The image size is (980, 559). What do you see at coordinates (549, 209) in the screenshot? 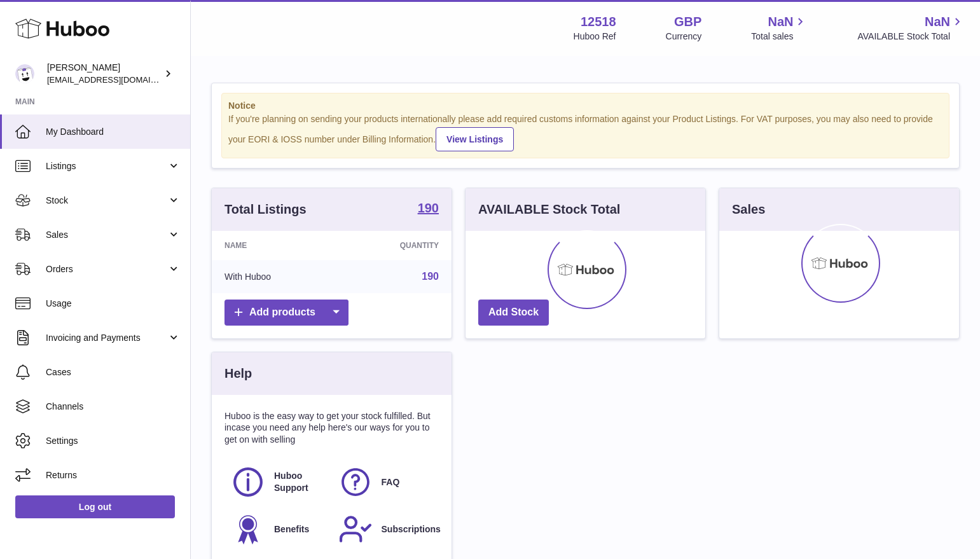
I see `h3: AVAILABLE Stock Total` at bounding box center [549, 209].